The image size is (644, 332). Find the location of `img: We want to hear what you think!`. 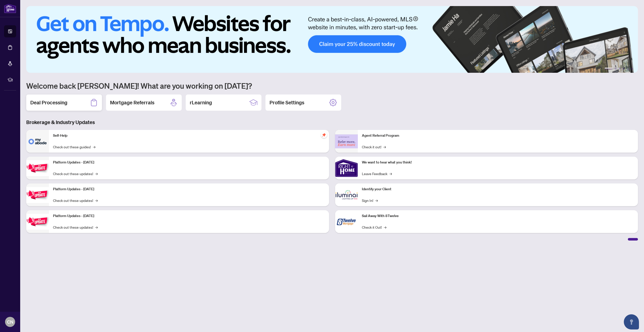

img: We want to hear what you think! is located at coordinates (346, 168).